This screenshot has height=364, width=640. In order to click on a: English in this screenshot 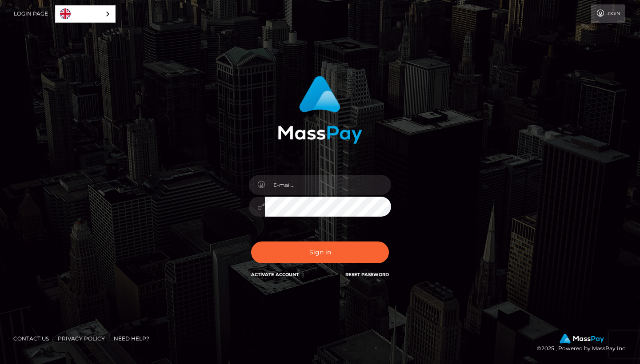, I will do `click(85, 14)`.